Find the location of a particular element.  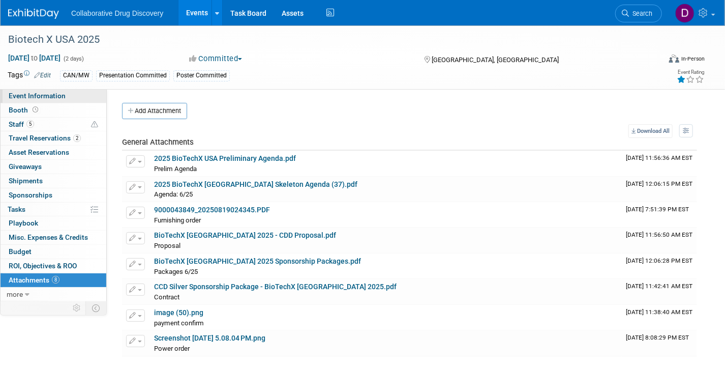

a: Sponsorships is located at coordinates (53, 195).